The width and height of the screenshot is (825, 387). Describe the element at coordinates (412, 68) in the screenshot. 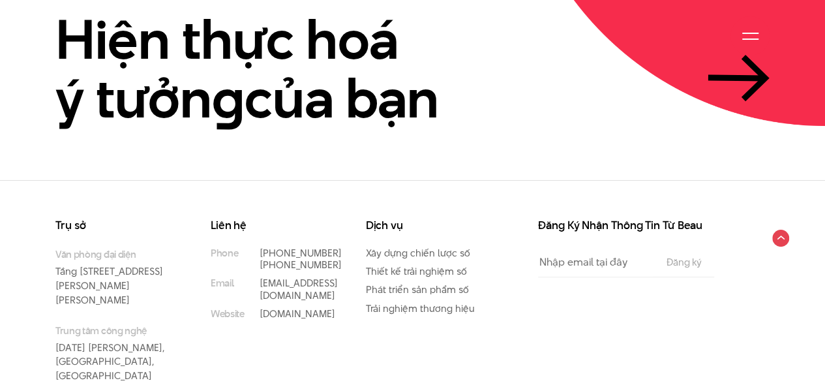

I see `a: Hiện thực hoáý tưởngcủa bạn` at that location.